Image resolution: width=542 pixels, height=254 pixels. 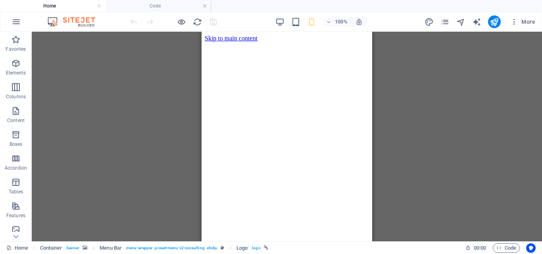 I want to click on p: Features, so click(x=16, y=216).